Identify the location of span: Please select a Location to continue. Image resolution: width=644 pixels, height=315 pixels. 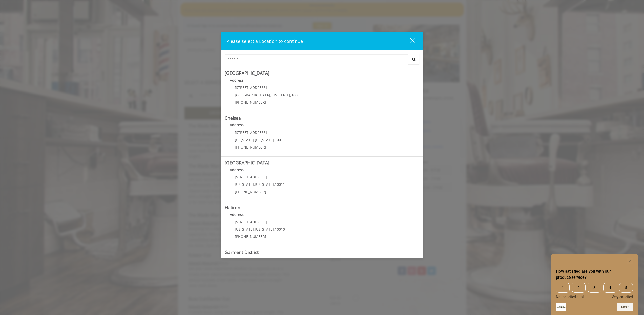
(264, 41).